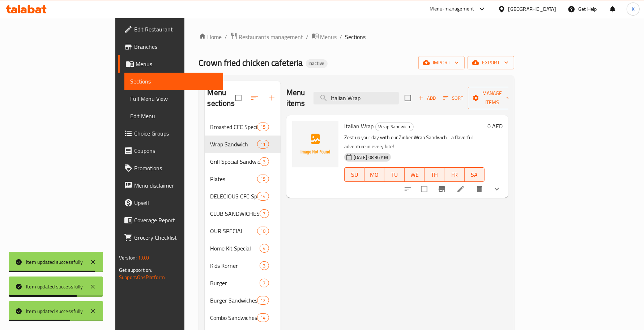 Image resolution: width=644 pixels, height=330 pixels. What do you see at coordinates (127, 257) in the screenshot?
I see `span: Version:` at bounding box center [127, 257].